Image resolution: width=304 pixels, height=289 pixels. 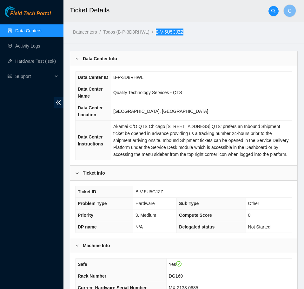 What do you see at coordinates (92, 204) in the screenshot?
I see `span: Problem Type` at bounding box center [92, 204].